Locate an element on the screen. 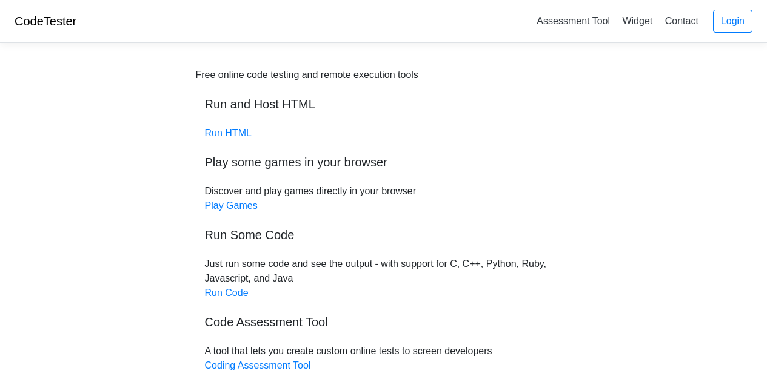 This screenshot has height=382, width=767. h5: Code Assessment Tool is located at coordinates (384, 322).